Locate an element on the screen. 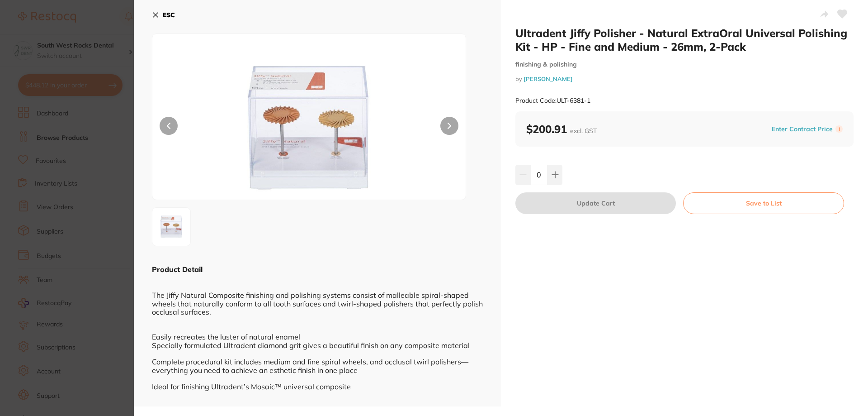 This screenshot has width=868, height=416. h2: Ultradent Jiffy Polisher - Natural ExtraOral Universal Polishing Kit - HP - Fine and Medium - 26m... is located at coordinates (685, 40).